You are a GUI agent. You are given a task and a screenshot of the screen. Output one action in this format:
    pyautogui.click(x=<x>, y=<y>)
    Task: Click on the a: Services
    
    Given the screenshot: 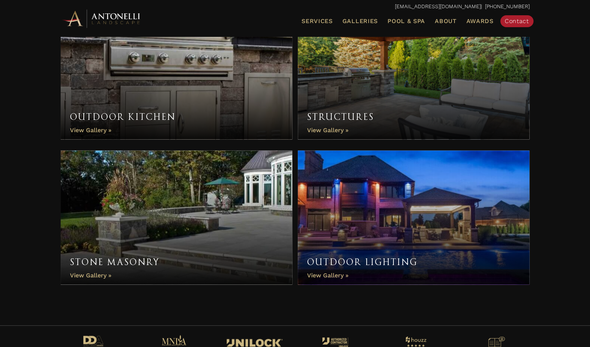 What is the action you would take?
    pyautogui.click(x=317, y=21)
    